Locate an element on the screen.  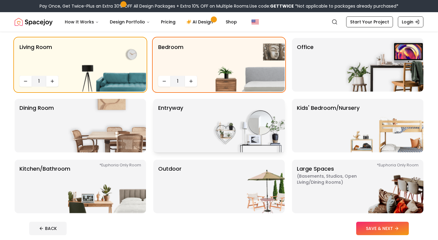
p: entryway is located at coordinates (171, 126).